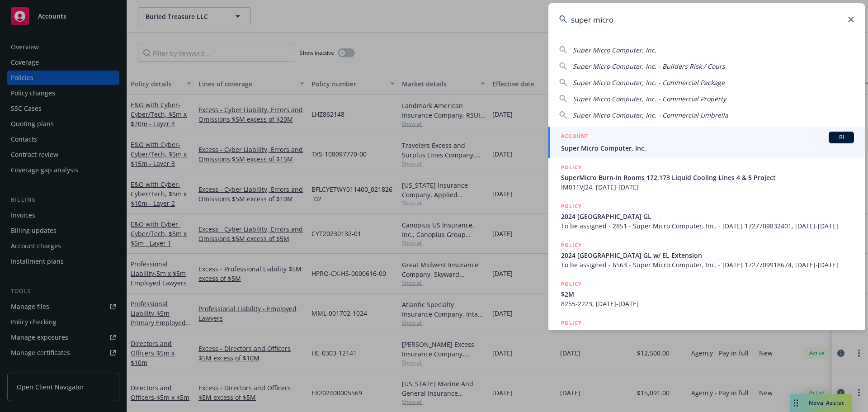 This screenshot has width=868, height=412. I want to click on span: Super Micro Computer, Inc. - Commercial Property, so click(650, 99).